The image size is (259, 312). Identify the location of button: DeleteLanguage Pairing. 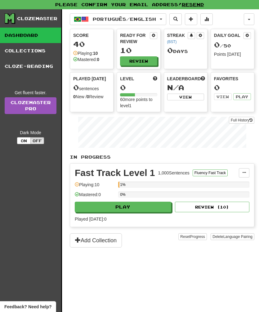
(232, 237).